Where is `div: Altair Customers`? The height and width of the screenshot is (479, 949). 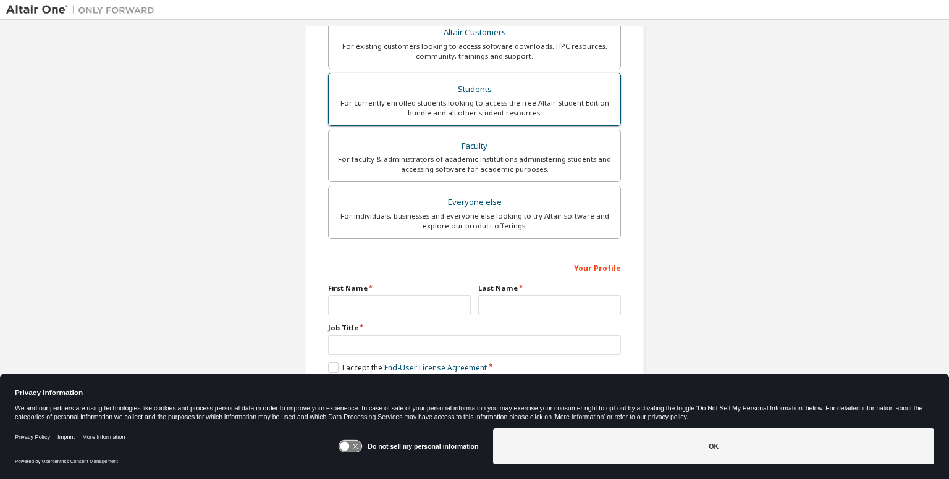 div: Altair Customers is located at coordinates (474, 33).